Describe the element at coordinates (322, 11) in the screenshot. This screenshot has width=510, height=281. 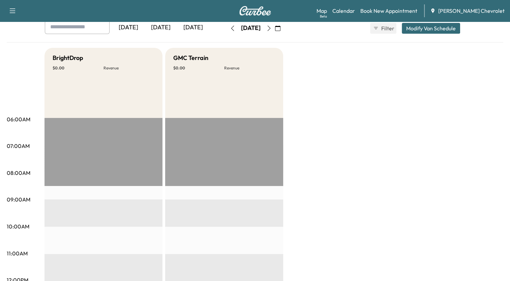
I see `a: MapBeta` at that location.